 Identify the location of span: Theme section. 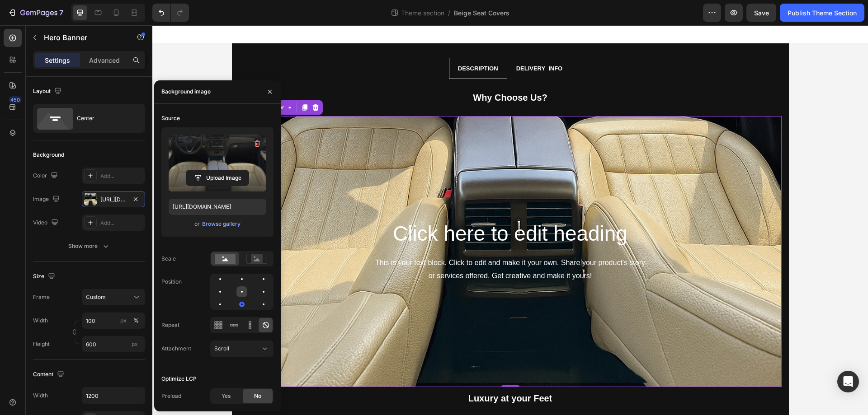
(423, 13).